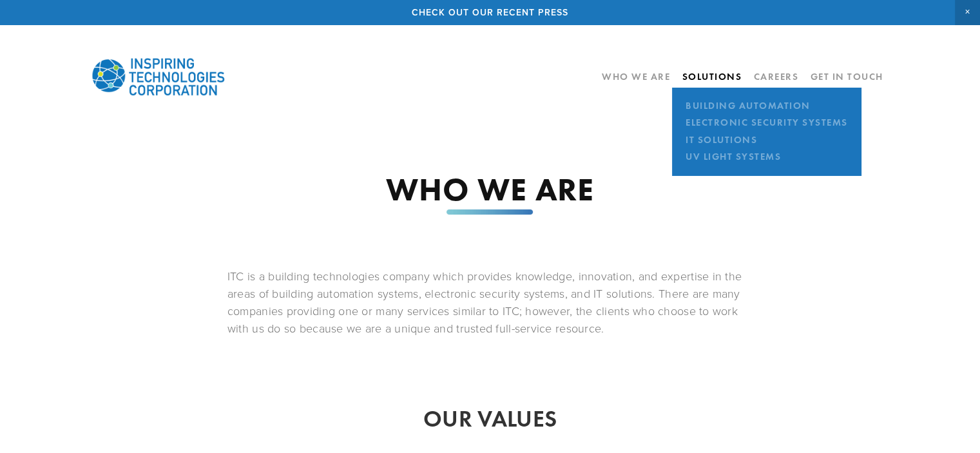  I want to click on a: Electronic Security Systems, so click(766, 122).